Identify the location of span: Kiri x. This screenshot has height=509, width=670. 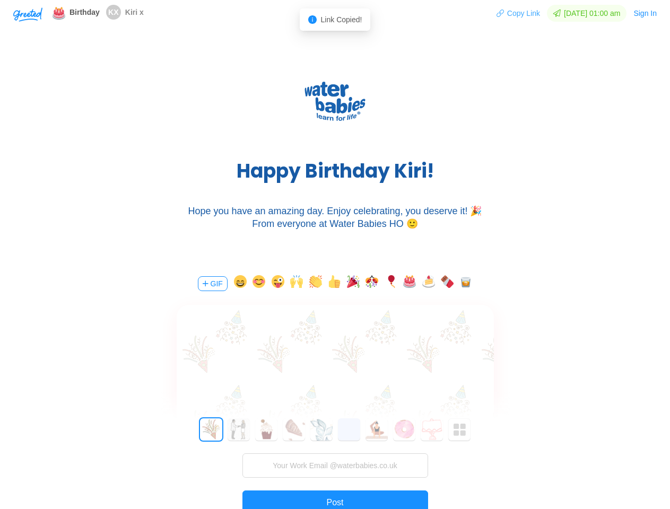
(134, 12).